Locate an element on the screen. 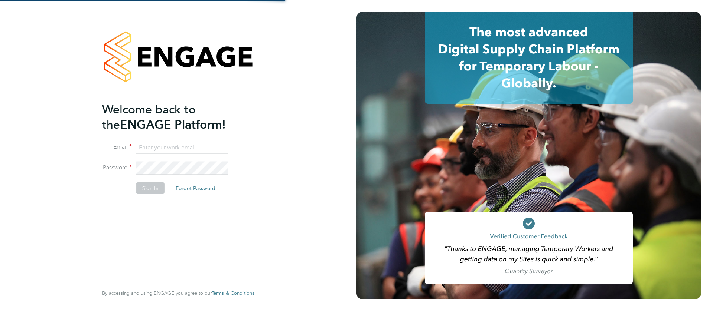 Image resolution: width=713 pixels, height=311 pixels. h2: ENGAGE Platform! is located at coordinates (174, 117).